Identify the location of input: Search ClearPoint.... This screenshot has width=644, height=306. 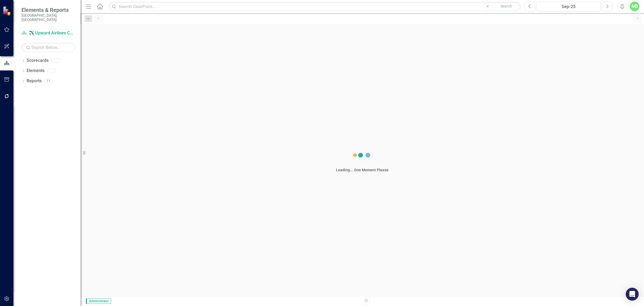
(315, 7).